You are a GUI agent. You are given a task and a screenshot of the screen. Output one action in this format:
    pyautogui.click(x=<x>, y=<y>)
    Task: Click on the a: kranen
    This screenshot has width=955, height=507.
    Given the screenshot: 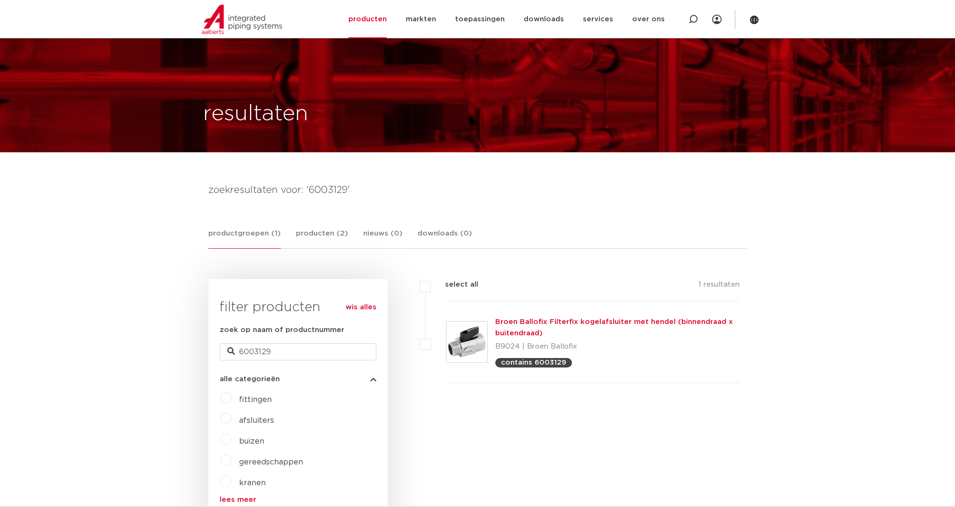 What is the action you would take?
    pyautogui.click(x=252, y=483)
    